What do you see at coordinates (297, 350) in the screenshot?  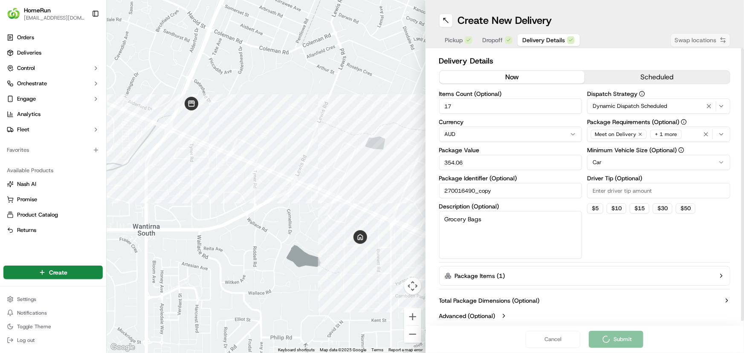 I see `button: Keyboard shortcuts` at bounding box center [297, 350].